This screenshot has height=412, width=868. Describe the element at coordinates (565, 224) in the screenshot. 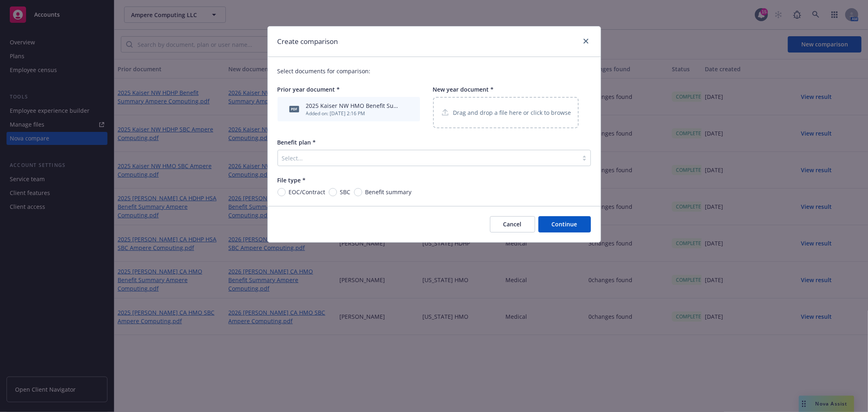

I see `button: Continue` at that location.